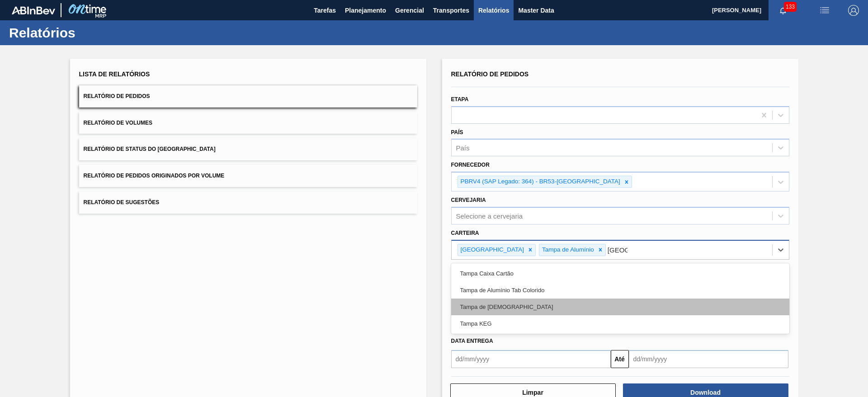  What do you see at coordinates (248, 96) in the screenshot?
I see `button: Relatório de Pedidos` at bounding box center [248, 96].